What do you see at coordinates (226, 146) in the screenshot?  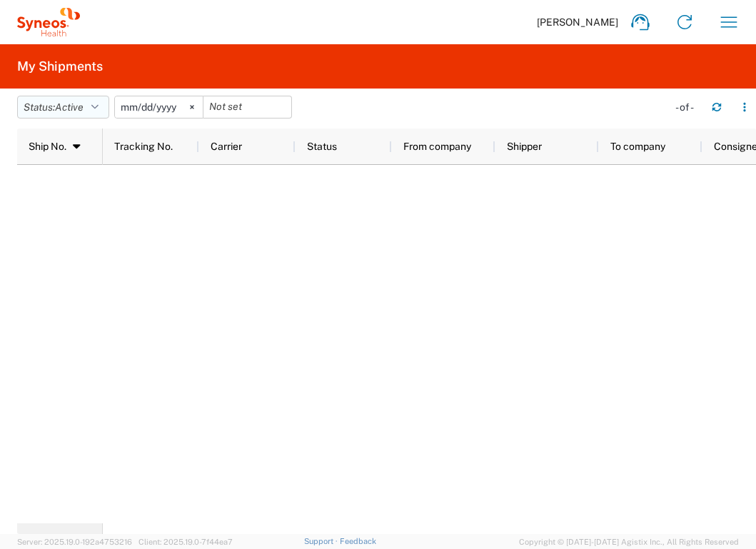 I see `span: Carrier` at bounding box center [226, 146].